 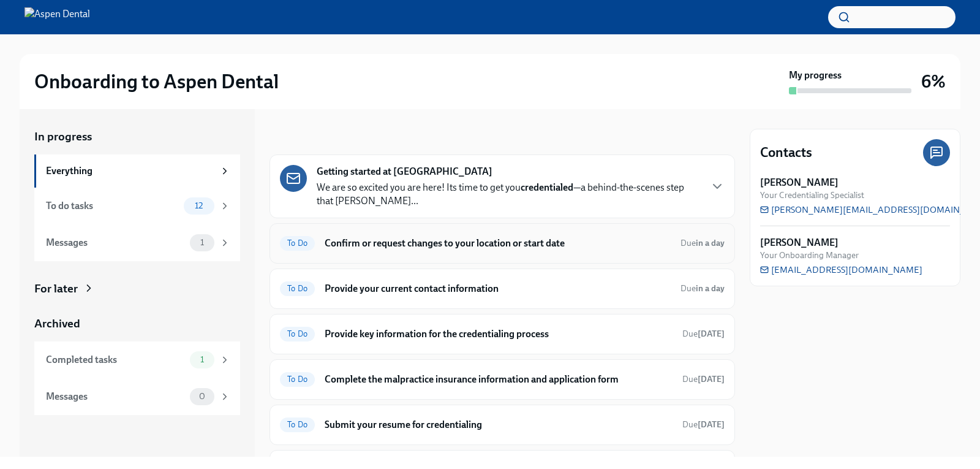 What do you see at coordinates (933, 81) in the screenshot?
I see `h3: 6%` at bounding box center [933, 81].